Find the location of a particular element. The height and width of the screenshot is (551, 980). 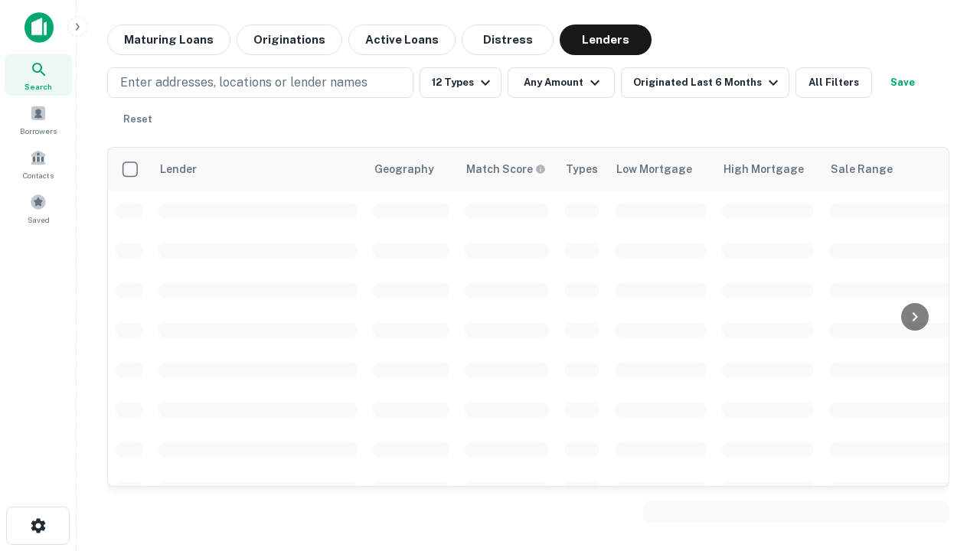

button: Maturing Loans is located at coordinates (168, 40).